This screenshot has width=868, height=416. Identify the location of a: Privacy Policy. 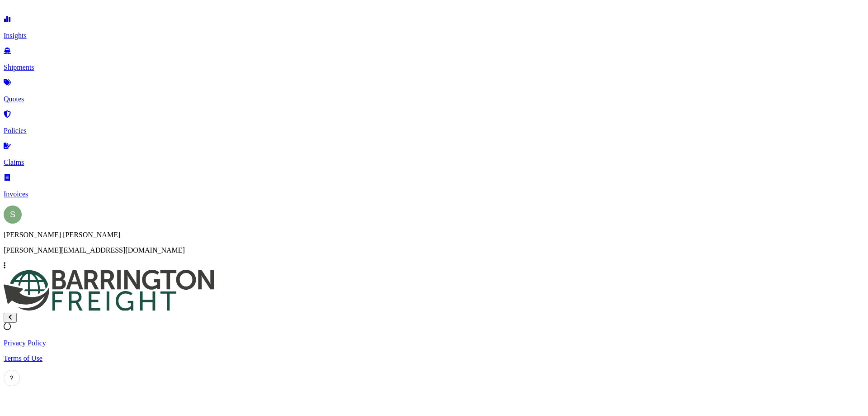
(434, 343).